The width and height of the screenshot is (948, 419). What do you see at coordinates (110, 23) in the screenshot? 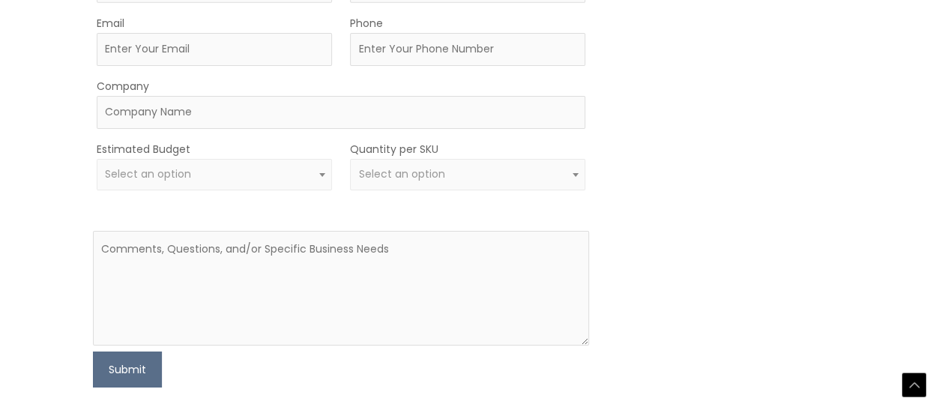
I see `label: Email` at bounding box center [110, 23].